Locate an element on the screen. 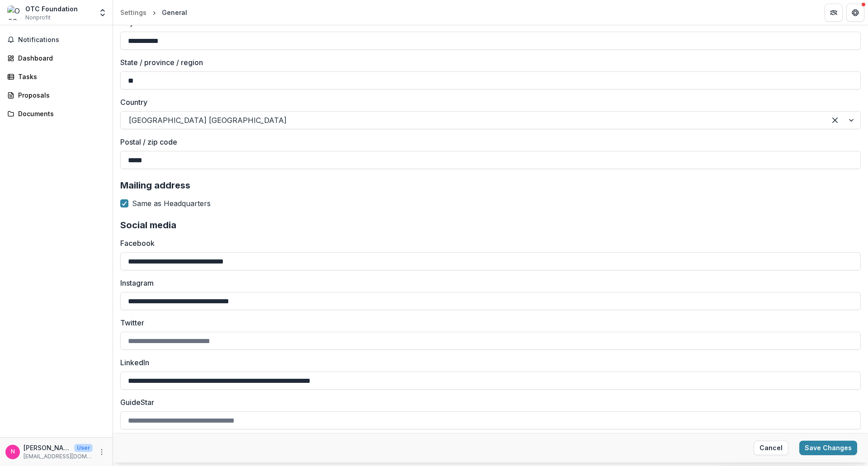 The width and height of the screenshot is (868, 466). div: General is located at coordinates (174, 12).